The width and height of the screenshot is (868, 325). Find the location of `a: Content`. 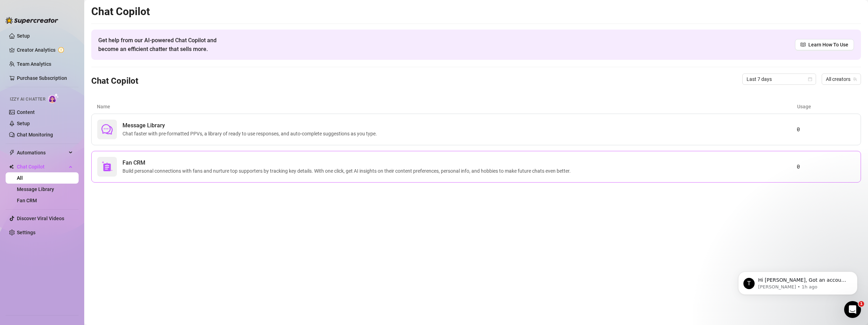

a: Content is located at coordinates (26, 112).